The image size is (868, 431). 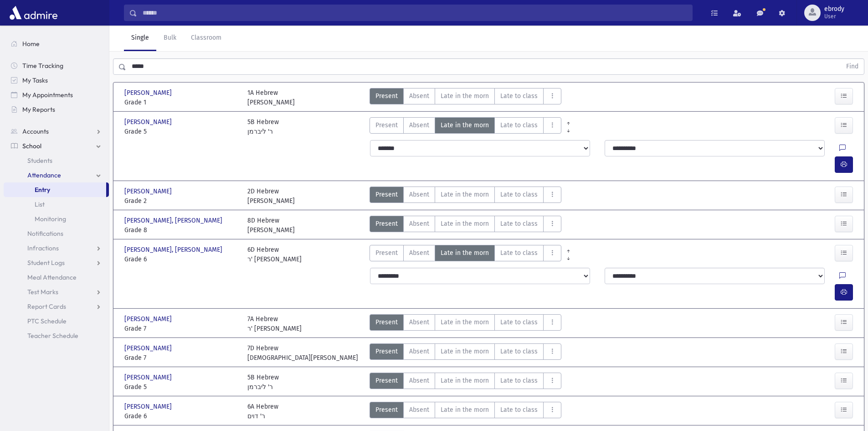 What do you see at coordinates (53, 336) in the screenshot?
I see `span: Teacher Schedule` at bounding box center [53, 336].